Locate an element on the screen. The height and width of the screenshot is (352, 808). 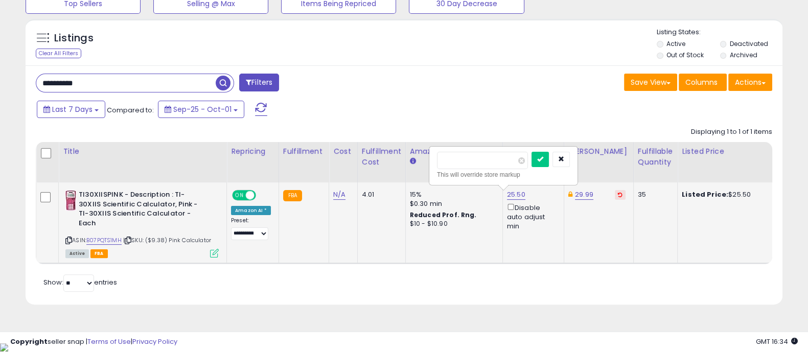
strong: Copyright is located at coordinates (29, 342).